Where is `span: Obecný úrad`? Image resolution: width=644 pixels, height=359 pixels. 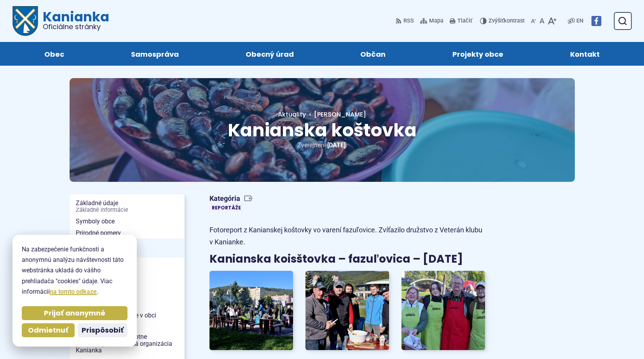 span: Obecný úrad is located at coordinates (270, 53).